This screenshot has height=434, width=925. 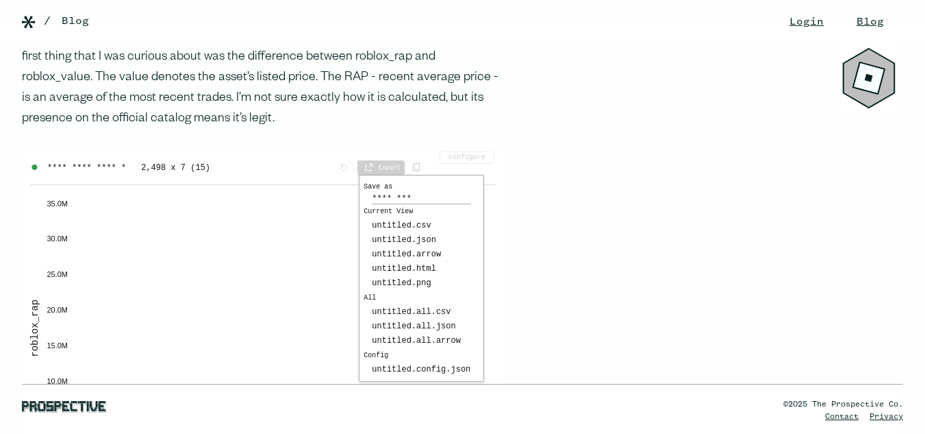 What do you see at coordinates (263, 78) in the screenshot?
I see `p: I began by populating a Perspective viewer with the catalog data and playing with it. The first t...` at bounding box center [263, 78].